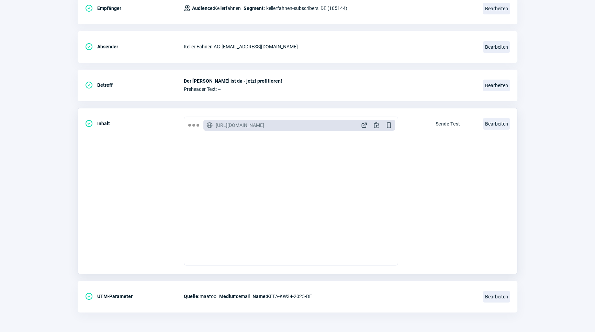 This screenshot has height=332, width=595. I want to click on div: kellerfahnen-subscribers_DE (105144), so click(265, 8).